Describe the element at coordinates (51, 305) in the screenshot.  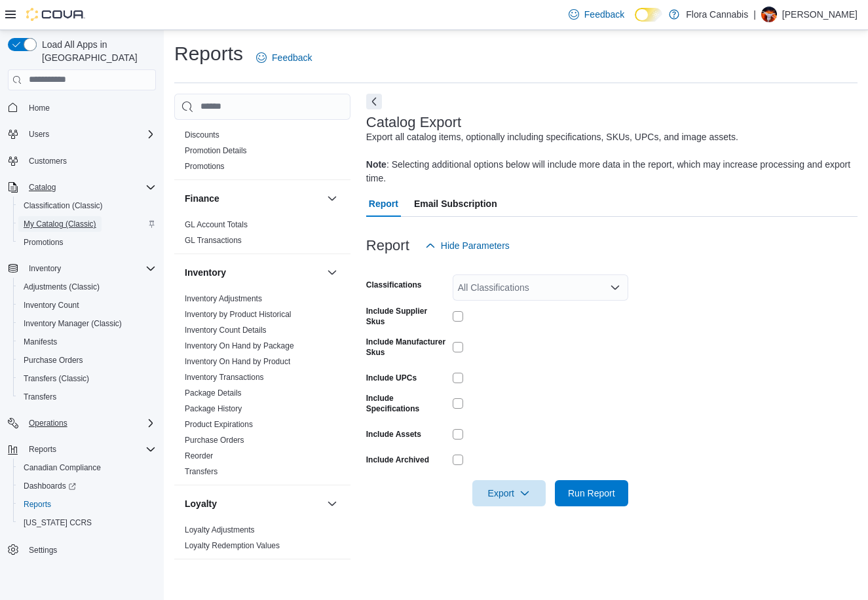
I see `a: Inventory Count` at that location.